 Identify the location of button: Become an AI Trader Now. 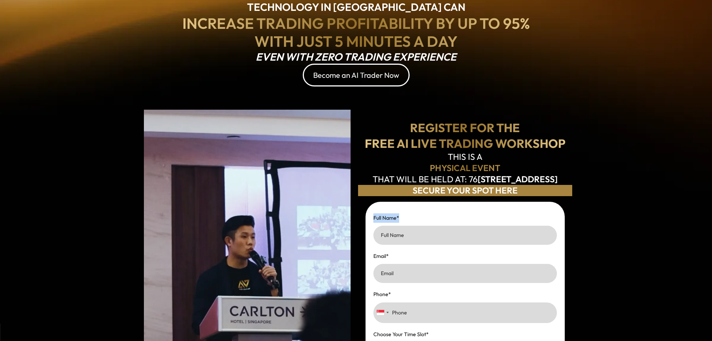
(356, 75).